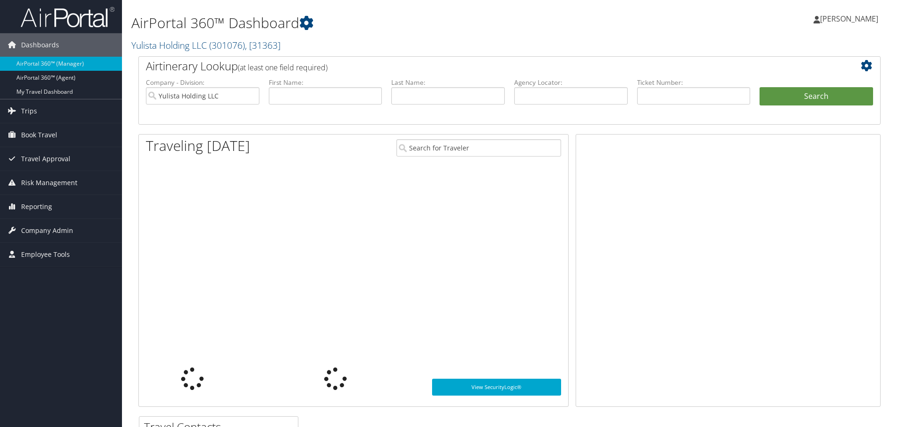 This screenshot has width=897, height=427. What do you see at coordinates (479, 148) in the screenshot?
I see `input: Search for Traveler` at bounding box center [479, 148].